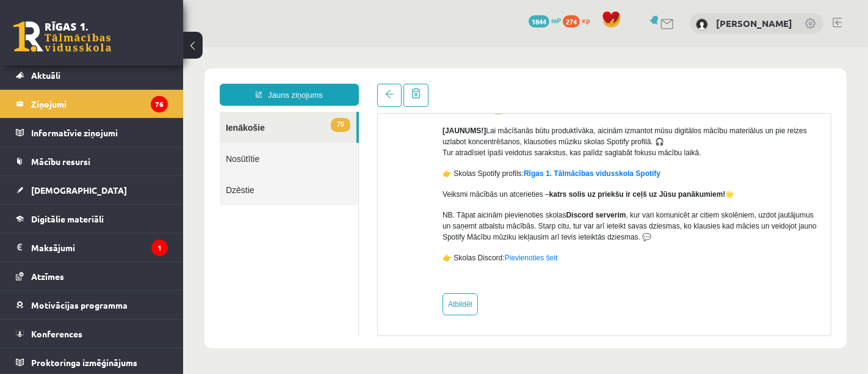  Describe the element at coordinates (106, 47) in the screenshot. I see `a: Jauns ziņojums` at that location.